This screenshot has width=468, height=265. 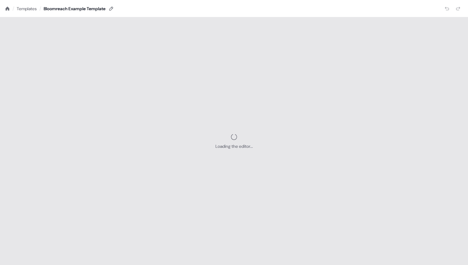 I want to click on div: Loading the editor..., so click(x=234, y=147).